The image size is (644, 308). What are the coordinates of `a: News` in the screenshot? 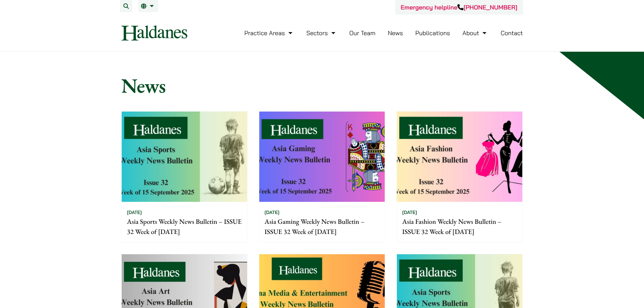 It's located at (395, 33).